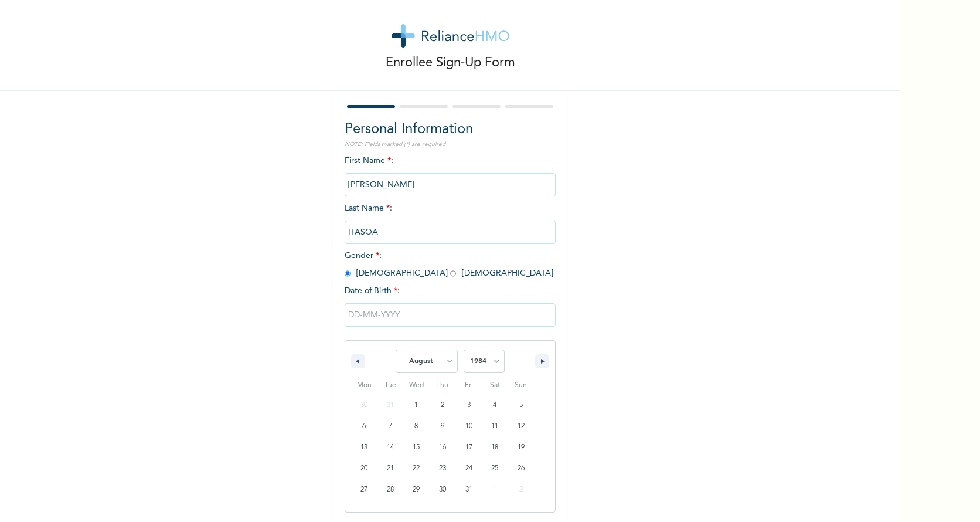 This screenshot has height=522, width=980. What do you see at coordinates (364, 426) in the screenshot?
I see `button: 6` at bounding box center [364, 426].